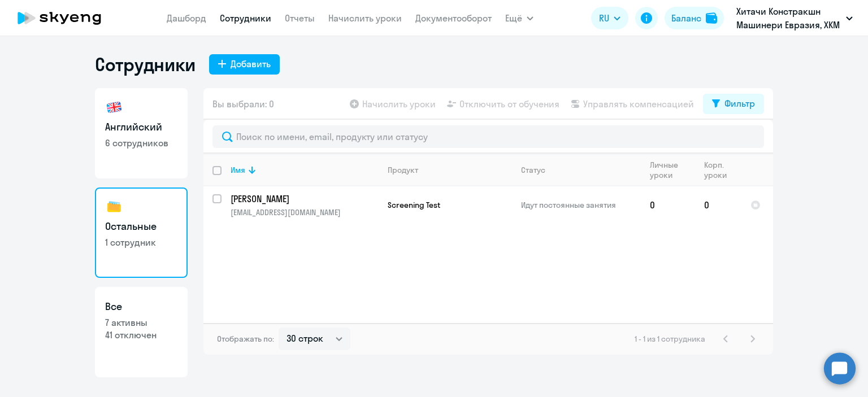 This screenshot has height=397, width=868. I want to click on h3: Остальные, so click(141, 226).